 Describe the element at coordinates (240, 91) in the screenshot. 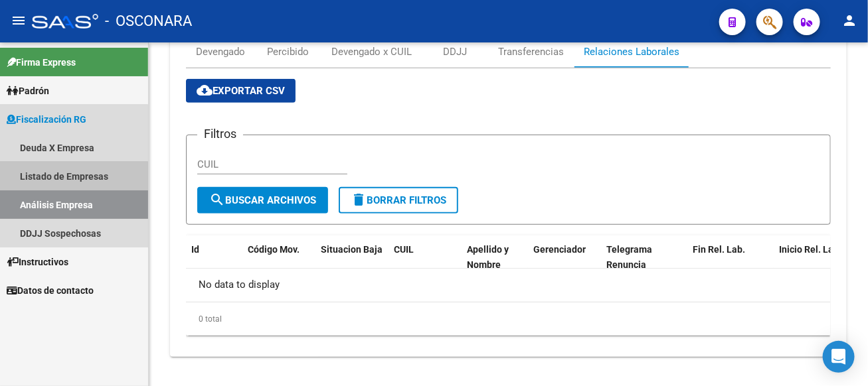

I see `button: Exportar CSV` at that location.